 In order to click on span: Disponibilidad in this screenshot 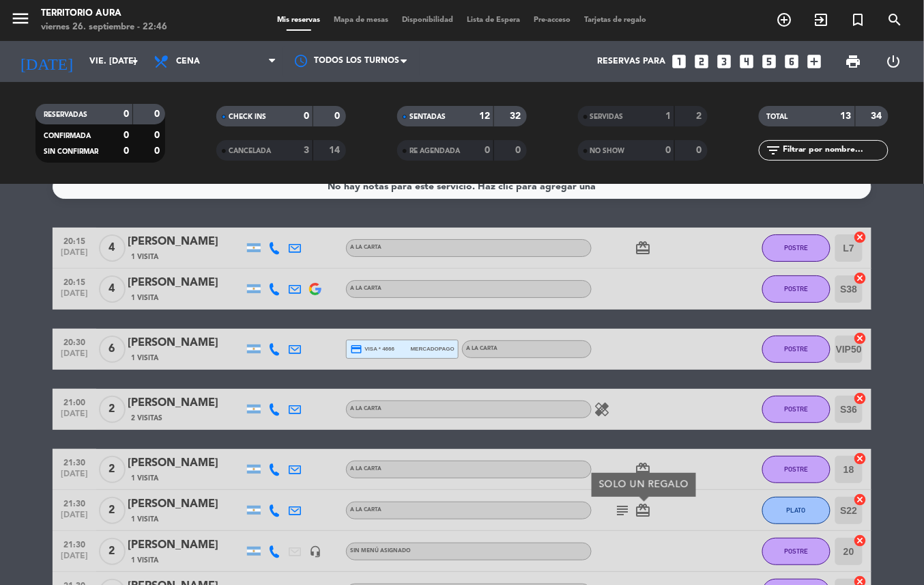, I will do `click(428, 20)`.